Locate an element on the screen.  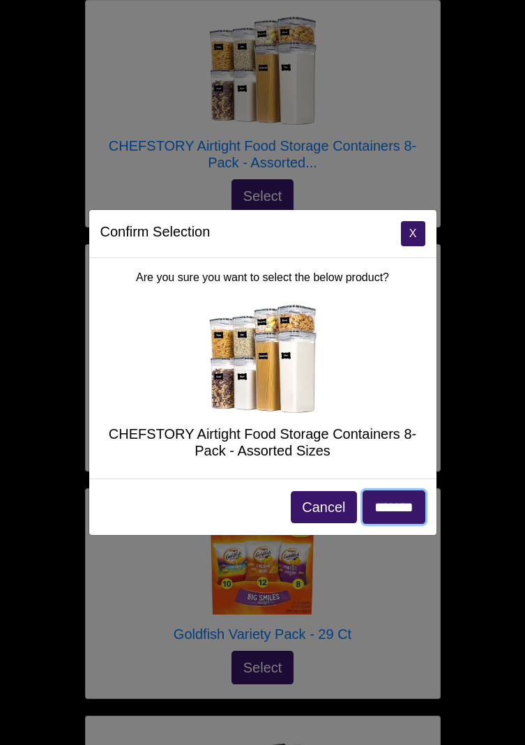
h5: Confirm Selection is located at coordinates (155, 231).